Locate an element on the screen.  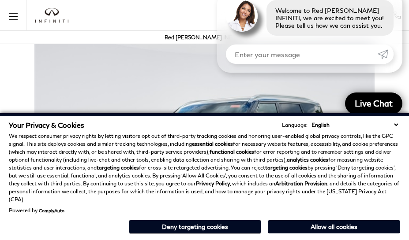
span: Your Privacy & Cookies is located at coordinates (46, 125).